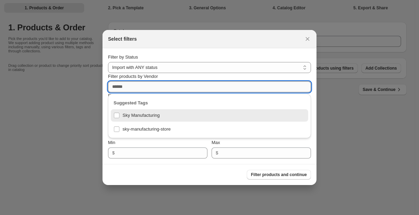 The height and width of the screenshot is (215, 419). What do you see at coordinates (209, 116) in the screenshot?
I see `li: Sky Manufacturing` at bounding box center [209, 116].